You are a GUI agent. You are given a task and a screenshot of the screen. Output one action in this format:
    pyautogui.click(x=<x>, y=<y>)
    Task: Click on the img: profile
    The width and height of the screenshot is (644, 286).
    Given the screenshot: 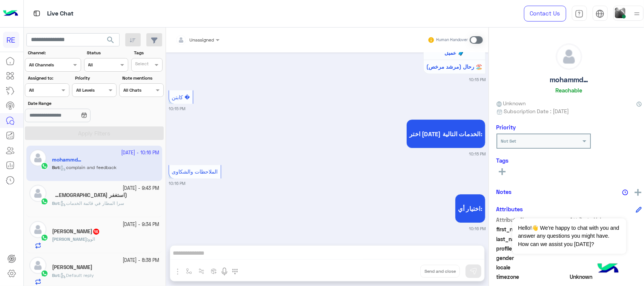 What is the action you would take?
    pyautogui.click(x=637, y=14)
    